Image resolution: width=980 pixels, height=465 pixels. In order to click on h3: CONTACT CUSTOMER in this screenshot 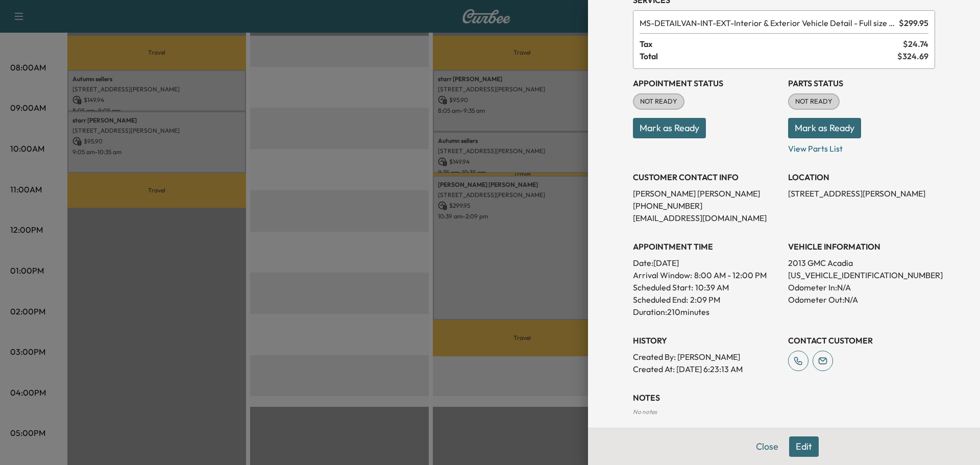, I will do `click(861, 340)`.